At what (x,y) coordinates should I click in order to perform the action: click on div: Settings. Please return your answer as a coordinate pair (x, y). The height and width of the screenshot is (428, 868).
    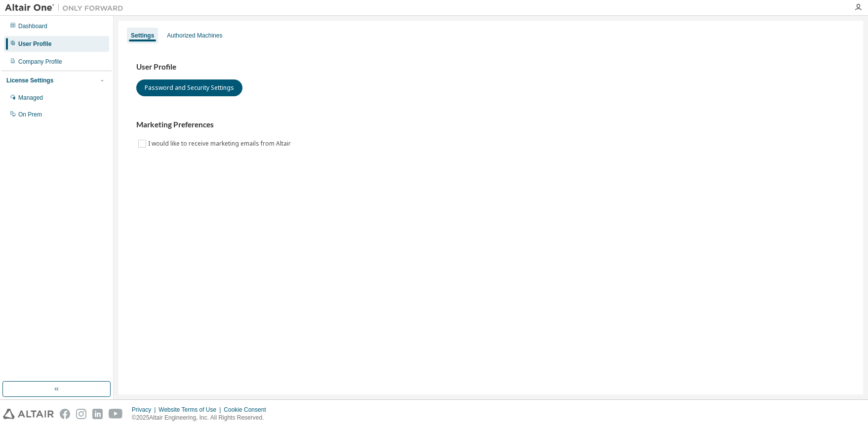
    Looking at the image, I should click on (142, 36).